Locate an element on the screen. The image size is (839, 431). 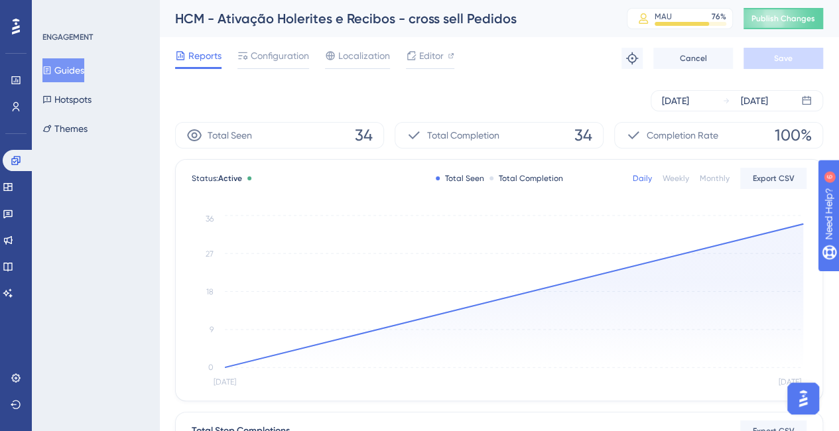
span: Editor is located at coordinates (431, 56).